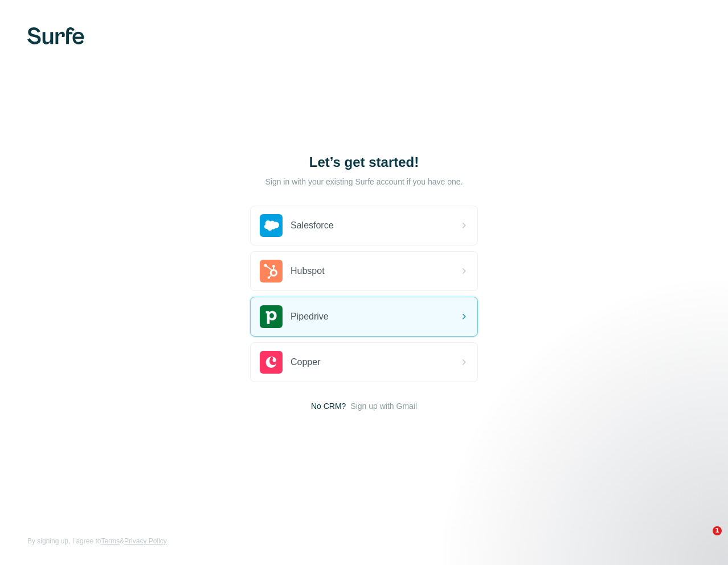 Image resolution: width=728 pixels, height=565 pixels. I want to click on span: Salesforce, so click(312, 226).